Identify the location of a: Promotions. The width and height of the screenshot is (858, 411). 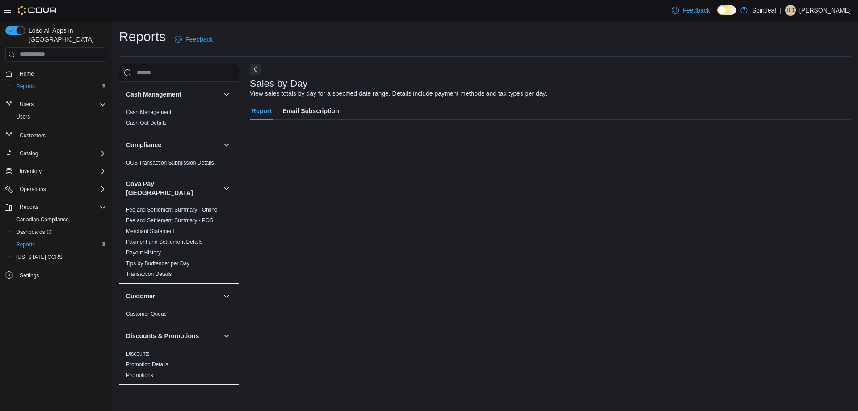
(139, 375).